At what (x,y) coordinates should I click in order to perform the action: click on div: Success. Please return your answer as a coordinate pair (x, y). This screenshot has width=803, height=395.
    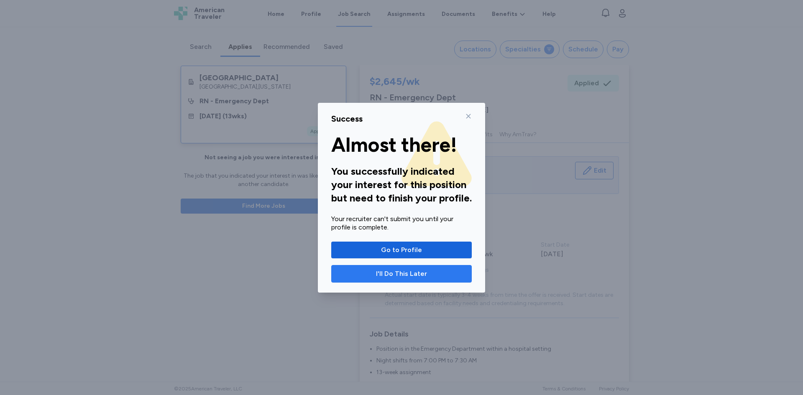
    Looking at the image, I should click on (347, 119).